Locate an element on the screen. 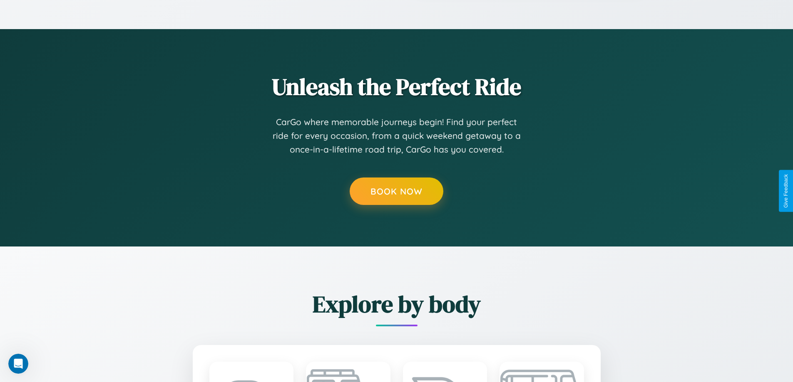  p: CarGo where memorable journeys begin! Find your perfect ride for every occasion, from a quick wee... is located at coordinates (397, 136).